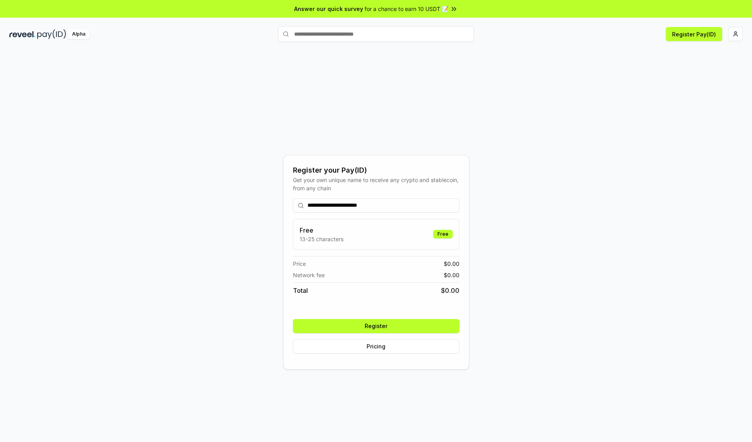 The width and height of the screenshot is (752, 442). Describe the element at coordinates (22, 34) in the screenshot. I see `img: reveel_dark` at that location.